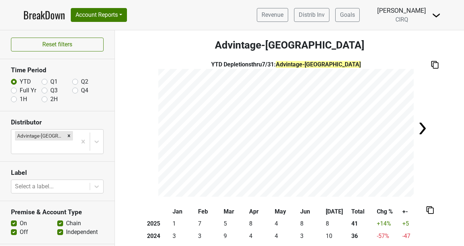 The image size is (464, 246). I want to click on label: Q4, so click(85, 90).